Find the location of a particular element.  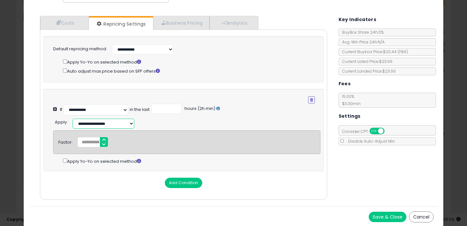

span: ON is located at coordinates (374, 131).